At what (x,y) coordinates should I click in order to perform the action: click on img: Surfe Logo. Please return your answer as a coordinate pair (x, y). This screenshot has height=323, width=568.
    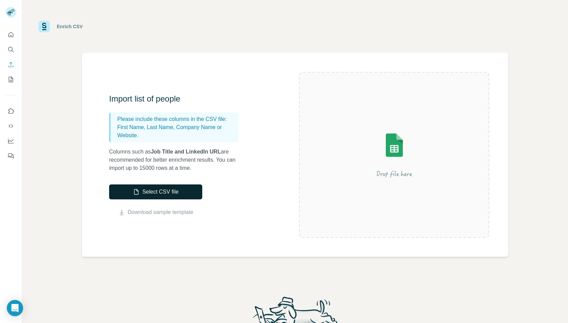
    Looking at the image, I should click on (44, 27).